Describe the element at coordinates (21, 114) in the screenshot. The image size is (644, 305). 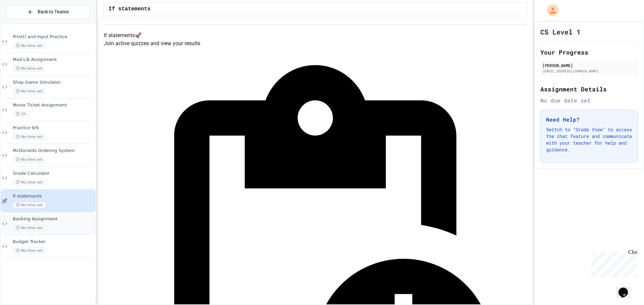
I see `span: 1h` at that location.